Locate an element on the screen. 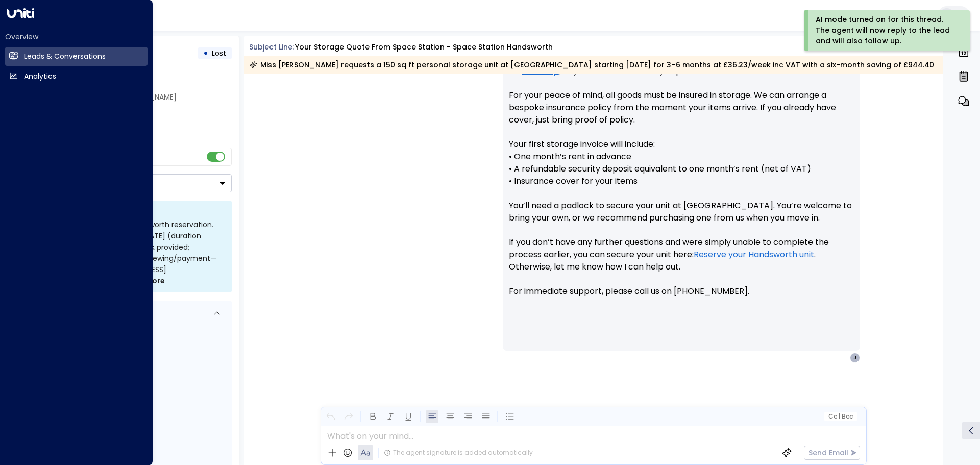  button: Undo is located at coordinates (330, 416).